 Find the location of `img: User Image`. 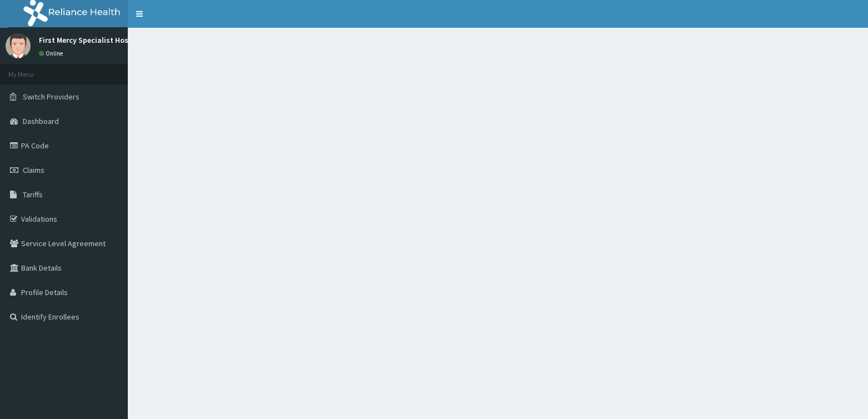

img: User Image is located at coordinates (18, 45).